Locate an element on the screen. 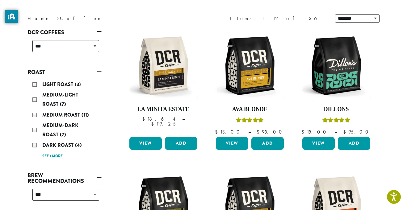 The width and height of the screenshot is (407, 210). span: Dark Roast is located at coordinates (59, 145).